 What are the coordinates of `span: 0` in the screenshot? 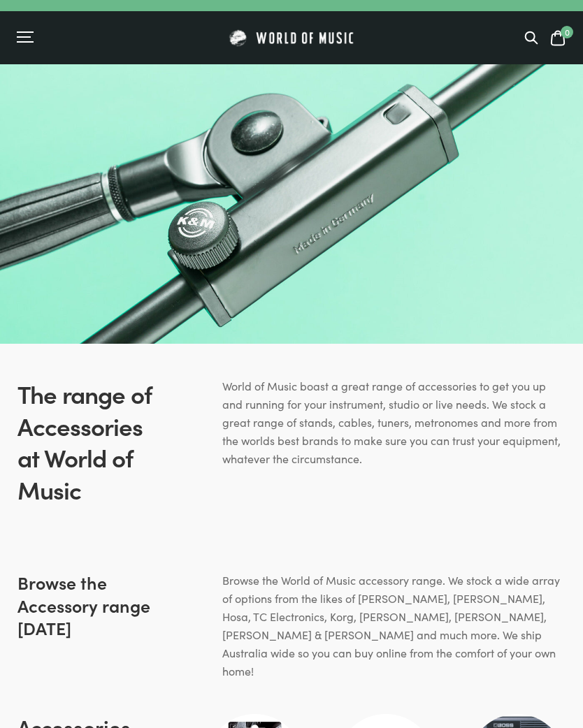 It's located at (567, 32).